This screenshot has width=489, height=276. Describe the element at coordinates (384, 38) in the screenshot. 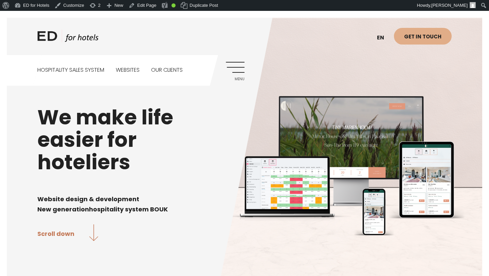

I see `a: en` at that location.